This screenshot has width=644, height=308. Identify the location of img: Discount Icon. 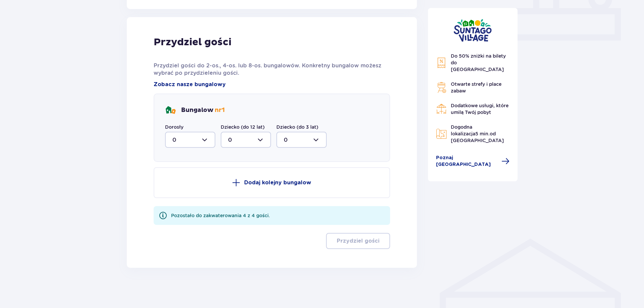
(442, 63).